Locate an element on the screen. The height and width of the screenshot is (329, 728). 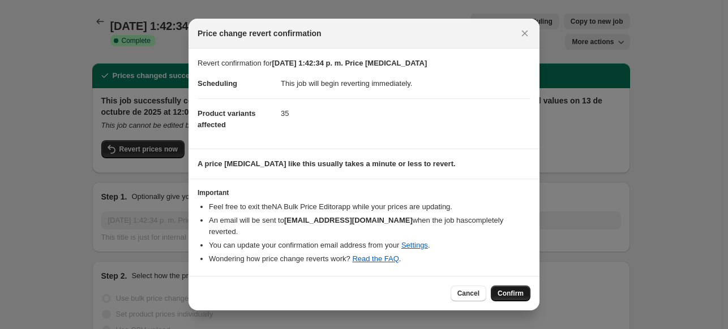
span: Confirm is located at coordinates (511, 294).